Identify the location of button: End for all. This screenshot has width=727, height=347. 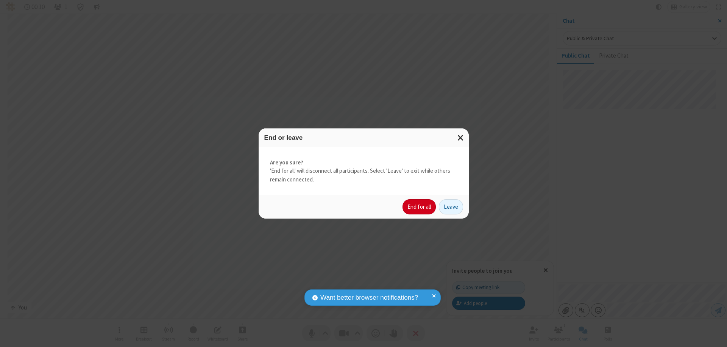
(419, 207).